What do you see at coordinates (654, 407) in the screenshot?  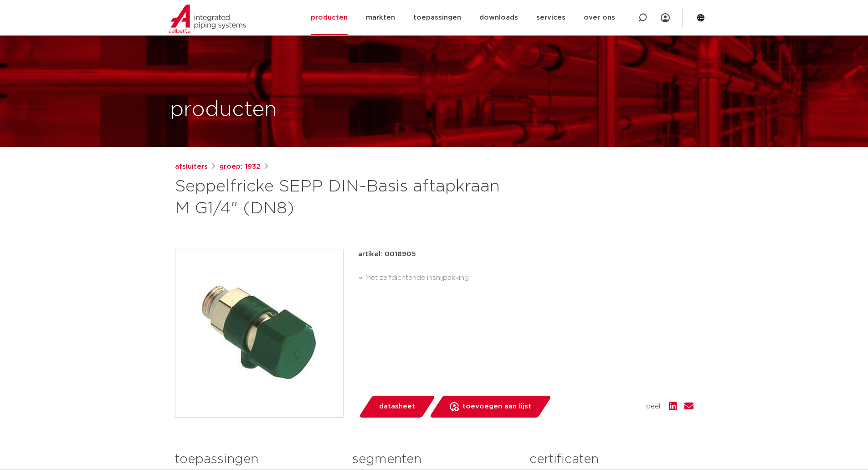 I see `span: deel:` at bounding box center [654, 407].